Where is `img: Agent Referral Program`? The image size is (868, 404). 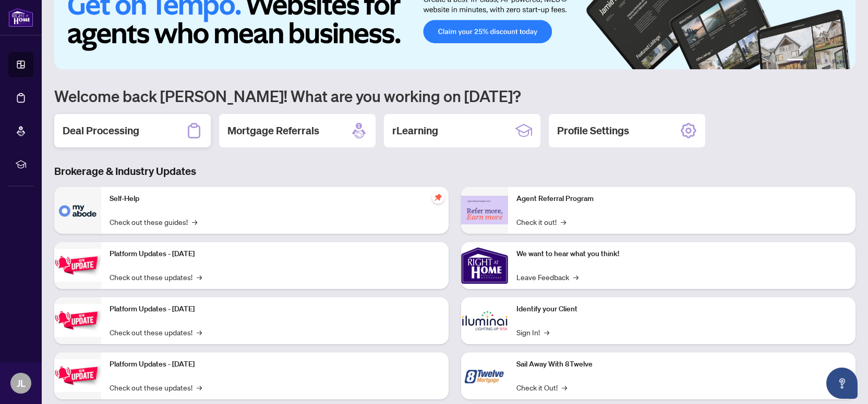 img: Agent Referral Program is located at coordinates (484, 210).